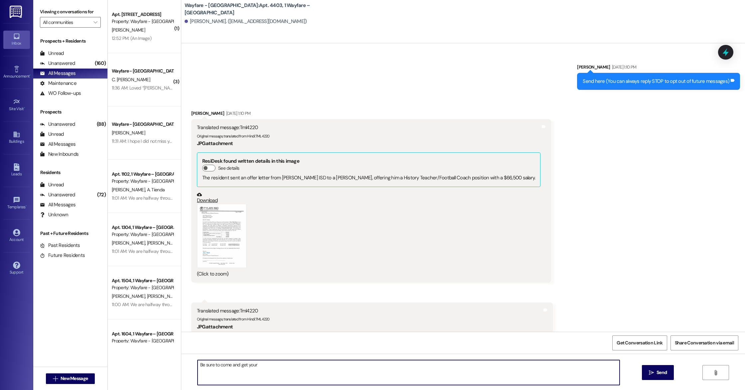 This screenshot has width=745, height=390. What do you see at coordinates (74, 378) in the screenshot?
I see `span: New Message` at bounding box center [74, 378].